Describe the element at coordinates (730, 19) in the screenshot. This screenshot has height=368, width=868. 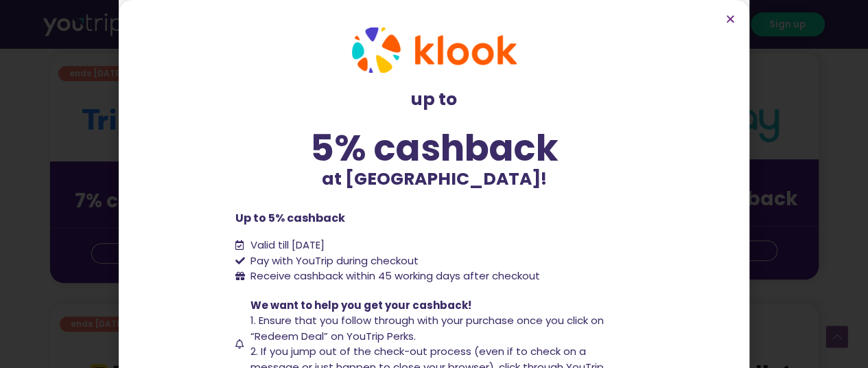
I see `a: Close` at that location.